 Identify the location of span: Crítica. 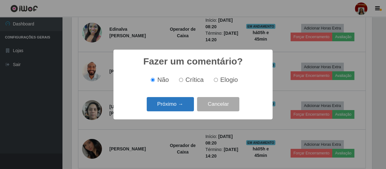
(194, 80).